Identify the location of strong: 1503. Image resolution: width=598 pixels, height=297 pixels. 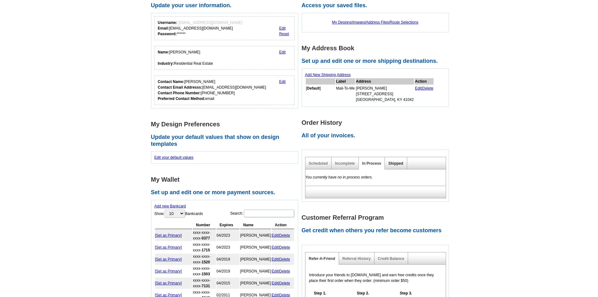
(206, 274).